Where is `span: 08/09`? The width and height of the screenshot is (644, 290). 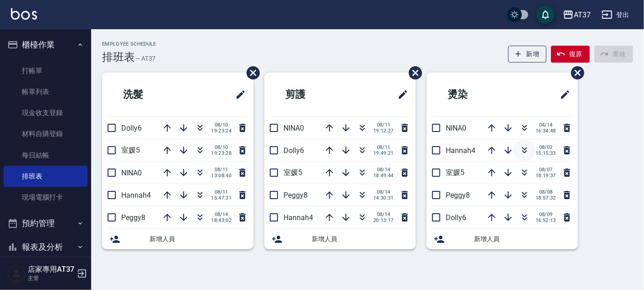
span: 08/09 is located at coordinates (545, 214).